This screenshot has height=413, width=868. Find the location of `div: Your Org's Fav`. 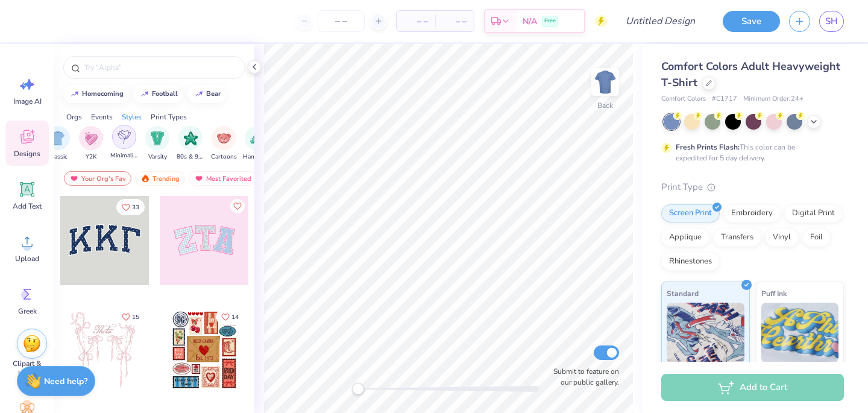

div: Your Org's Fav is located at coordinates (98, 178).